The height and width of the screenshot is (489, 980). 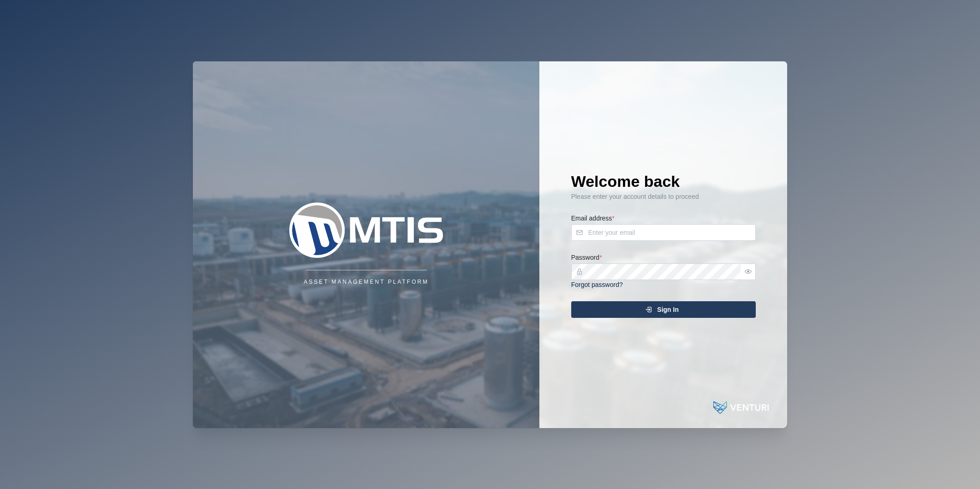 What do you see at coordinates (663, 309) in the screenshot?
I see `button: Sign In` at bounding box center [663, 309].